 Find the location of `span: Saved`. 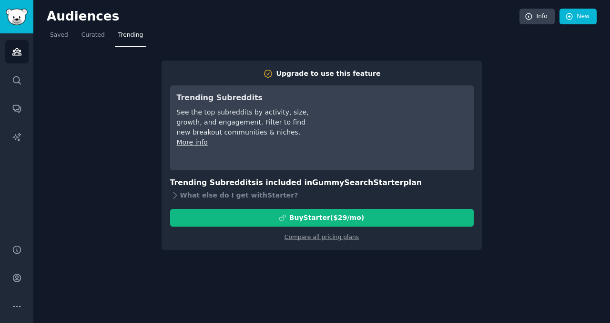

span: Saved is located at coordinates (59, 35).